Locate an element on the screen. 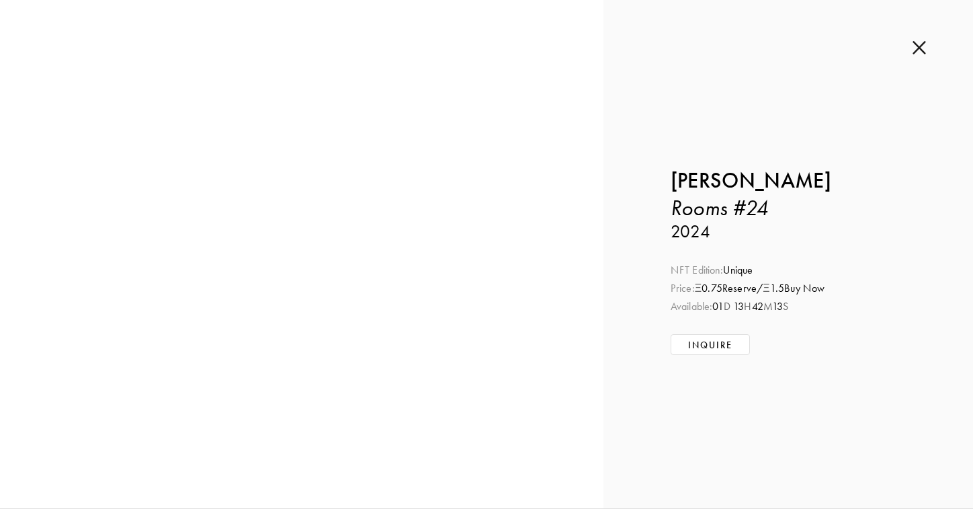  span: S is located at coordinates (786, 306).